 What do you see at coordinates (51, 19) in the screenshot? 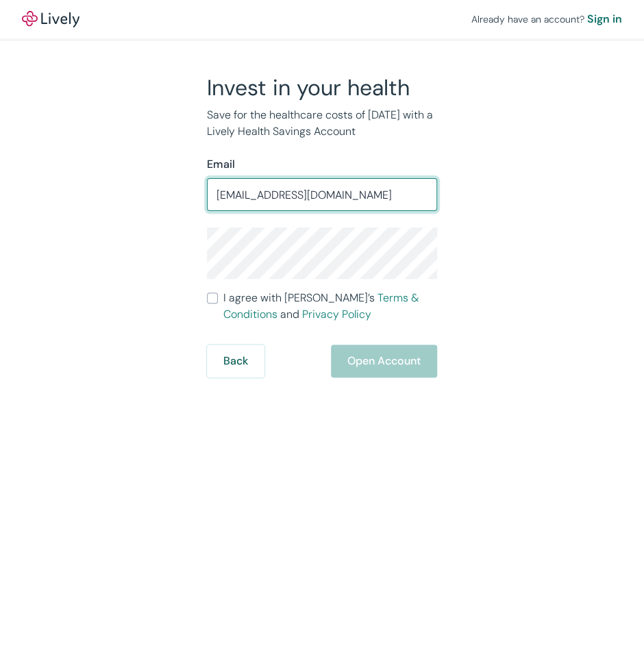
I see `a: LivelyLively` at bounding box center [51, 19].